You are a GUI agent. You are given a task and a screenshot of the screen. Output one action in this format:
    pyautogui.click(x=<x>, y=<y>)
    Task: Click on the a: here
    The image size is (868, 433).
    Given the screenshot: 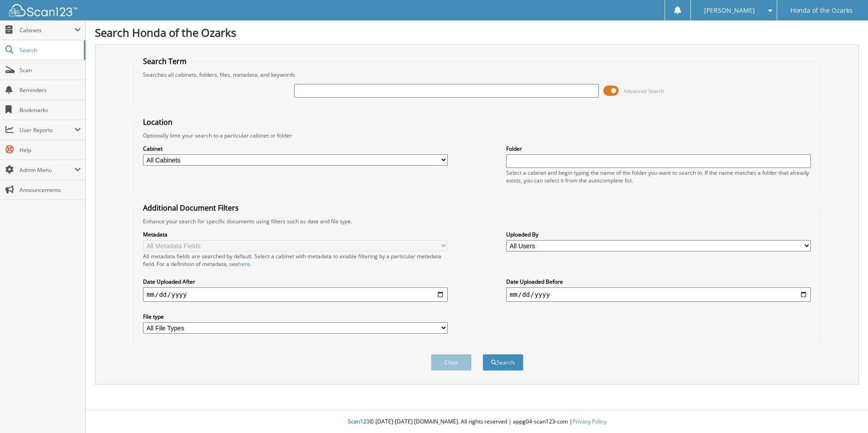 What is the action you would take?
    pyautogui.click(x=244, y=264)
    